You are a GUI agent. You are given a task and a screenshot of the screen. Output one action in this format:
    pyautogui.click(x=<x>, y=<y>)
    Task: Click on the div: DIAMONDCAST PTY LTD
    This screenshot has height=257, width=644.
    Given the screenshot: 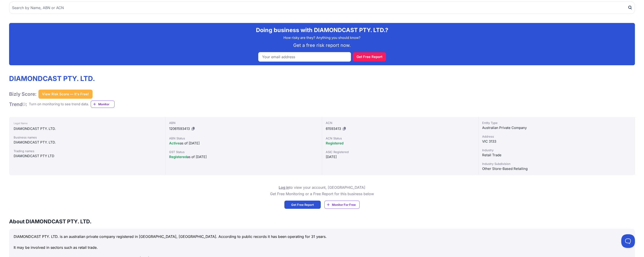 What is the action you would take?
    pyautogui.click(x=87, y=156)
    